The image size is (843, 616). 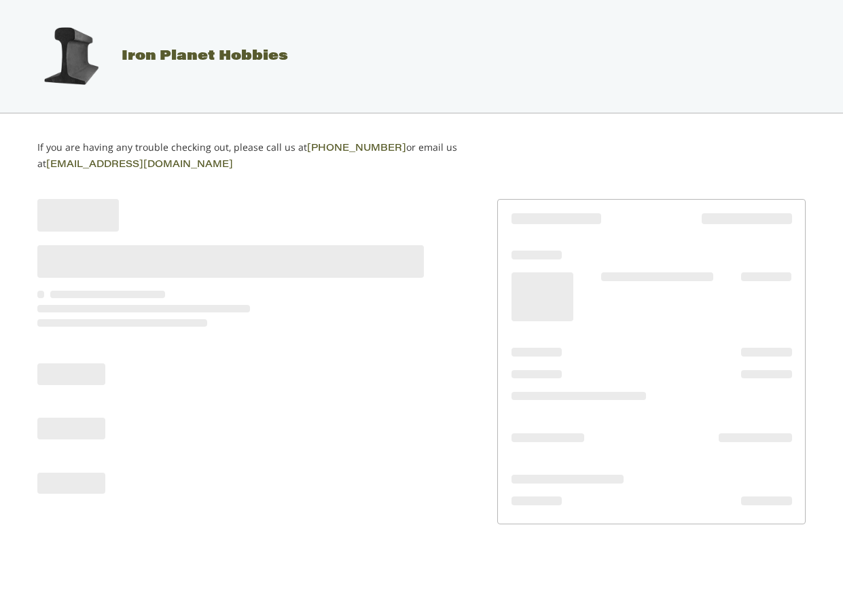 I want to click on p: If you are having any trouble checking out, please call us at or email us at, so click(x=257, y=156).